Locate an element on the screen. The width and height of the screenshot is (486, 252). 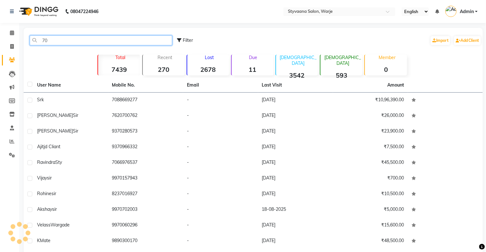
span: Mate is located at coordinates (45, 241).